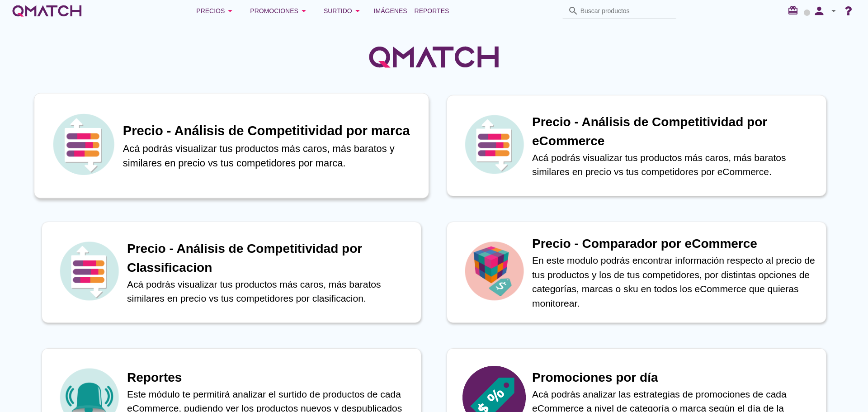  What do you see at coordinates (432, 11) in the screenshot?
I see `a: Reportes` at bounding box center [432, 11].